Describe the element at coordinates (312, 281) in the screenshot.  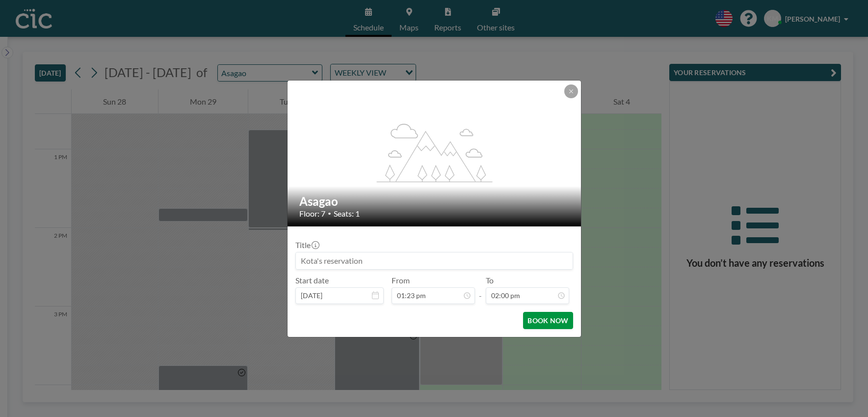
I see `label: Start date` at that location.